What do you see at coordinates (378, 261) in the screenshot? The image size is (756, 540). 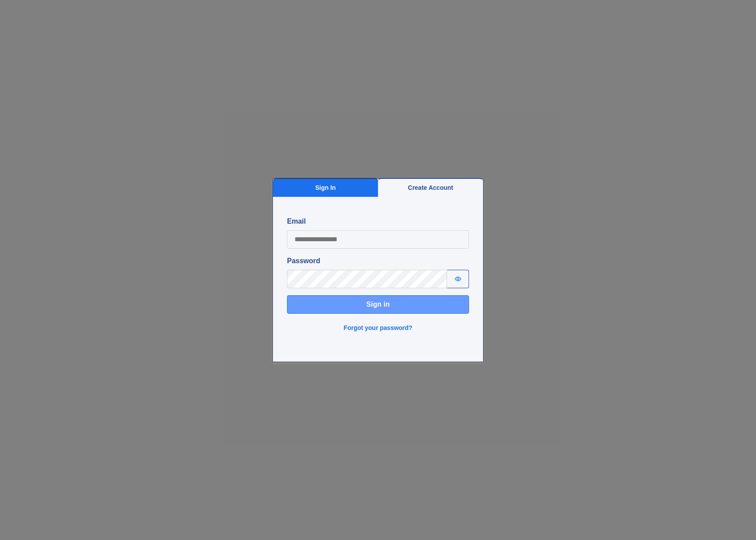 I see `label: Password` at bounding box center [378, 261].